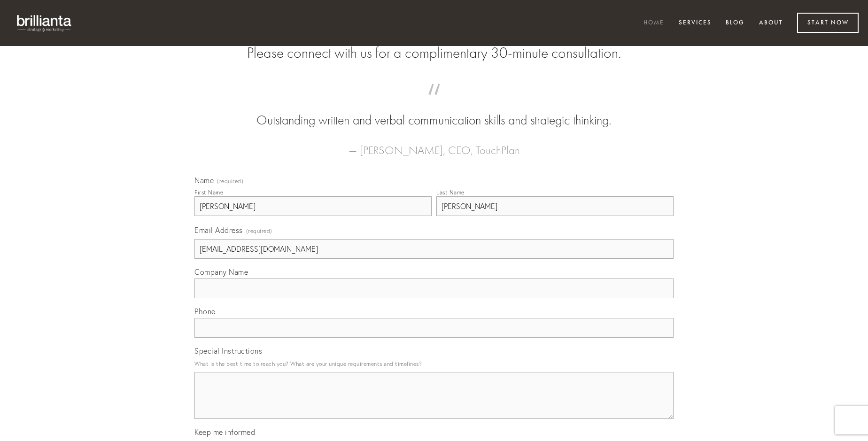 This screenshot has height=441, width=868. Describe the element at coordinates (205, 311) in the screenshot. I see `span: Phone` at that location.